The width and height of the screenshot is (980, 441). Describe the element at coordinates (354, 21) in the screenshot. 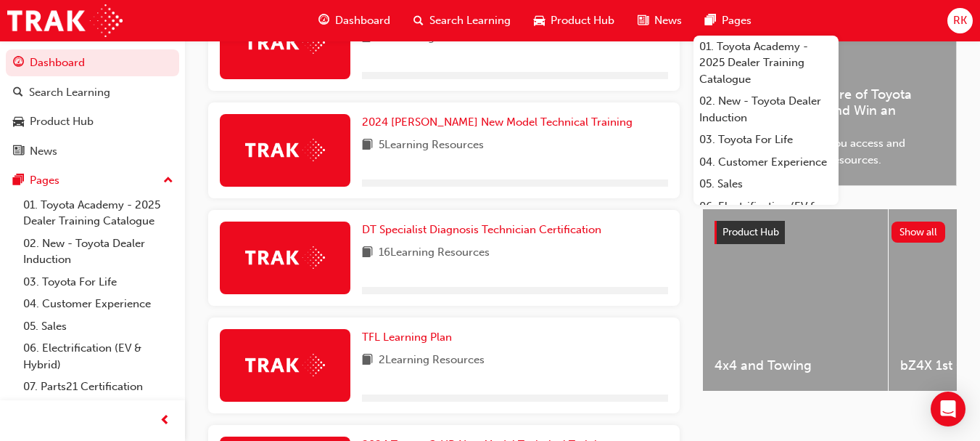

I see `a: guage-iconDashboard` at that location.